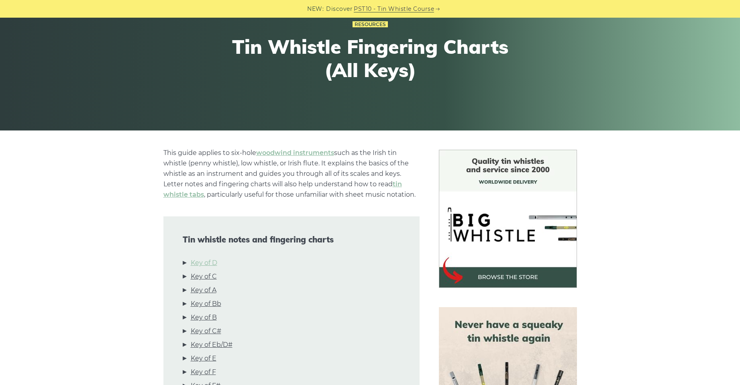  Describe the element at coordinates (204, 277) in the screenshot. I see `a: Key of C` at that location.